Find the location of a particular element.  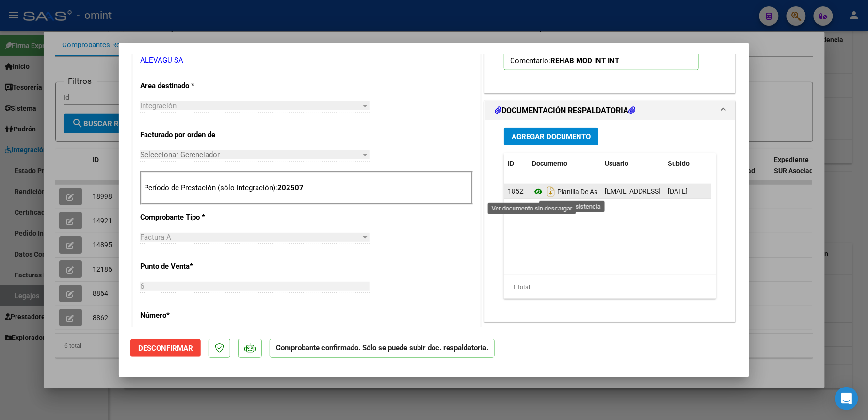

div: Open Intercom Messenger is located at coordinates (847, 399).